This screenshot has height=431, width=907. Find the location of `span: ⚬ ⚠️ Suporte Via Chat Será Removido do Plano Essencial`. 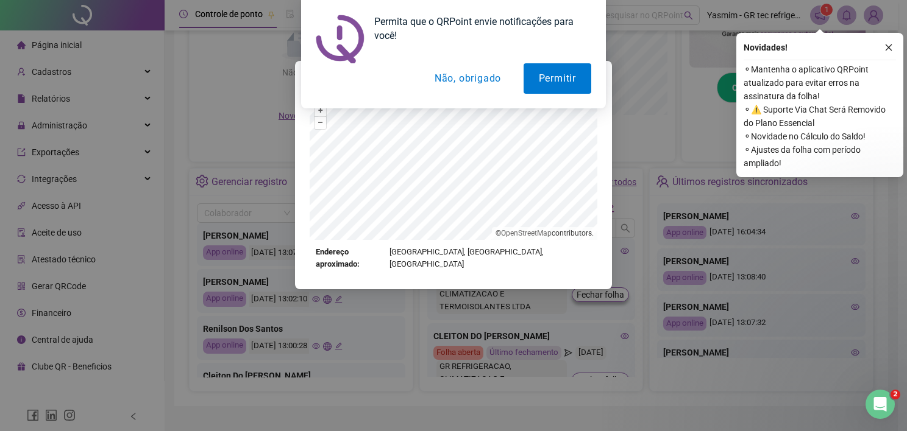

span: ⚬ ⚠️ Suporte Via Chat Será Removido do Plano Essencial is located at coordinates (820, 116).